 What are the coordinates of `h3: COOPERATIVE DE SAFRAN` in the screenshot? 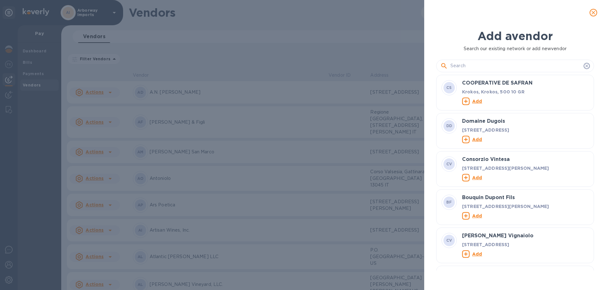 It's located at (525, 83).